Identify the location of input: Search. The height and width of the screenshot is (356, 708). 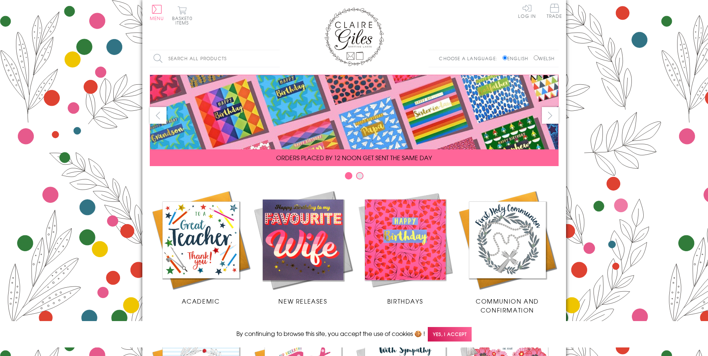
(276, 58).